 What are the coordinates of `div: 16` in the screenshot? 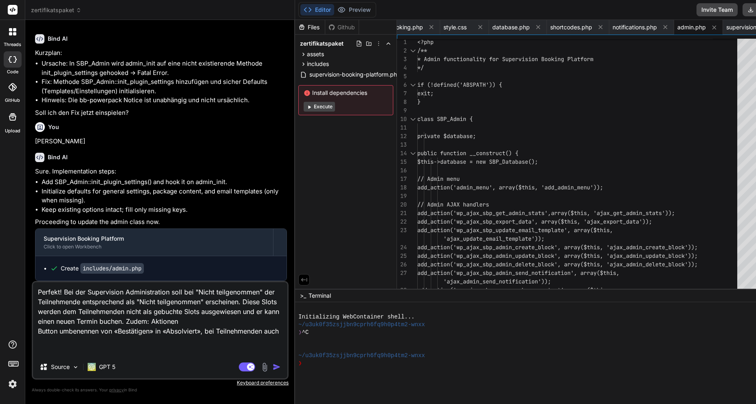 It's located at (402, 170).